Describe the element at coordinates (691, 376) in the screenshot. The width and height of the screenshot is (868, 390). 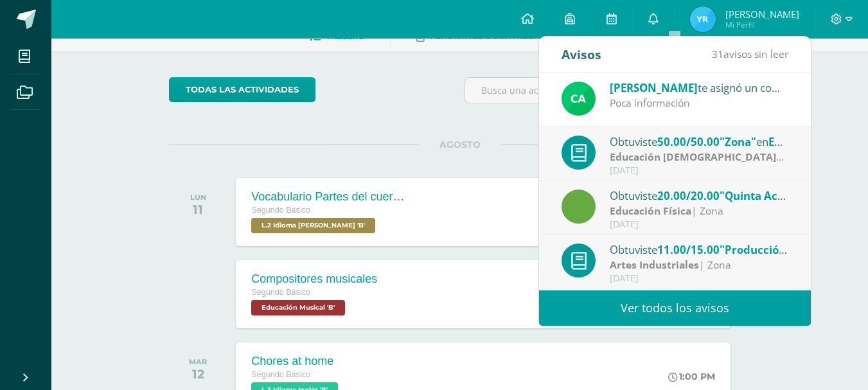
I see `div: 1:00 PM` at that location.